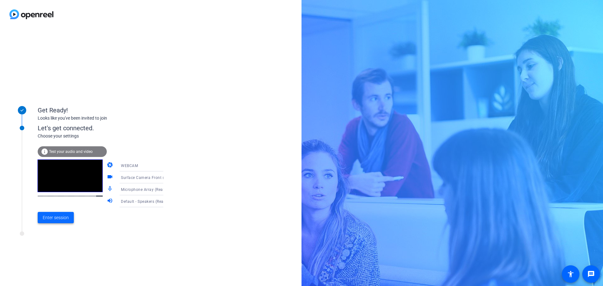  What do you see at coordinates (591, 274) in the screenshot?
I see `mat-icon: message` at bounding box center [591, 274].